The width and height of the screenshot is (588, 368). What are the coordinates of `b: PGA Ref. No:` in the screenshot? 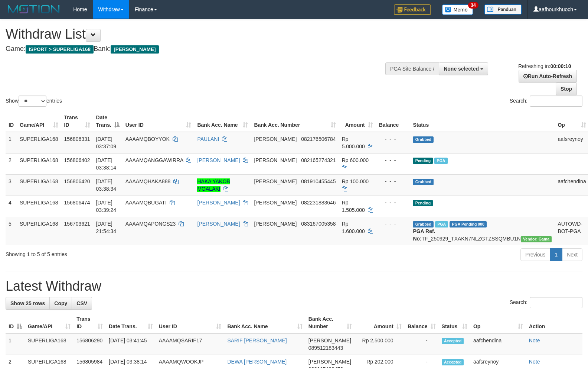 It's located at (424, 235).